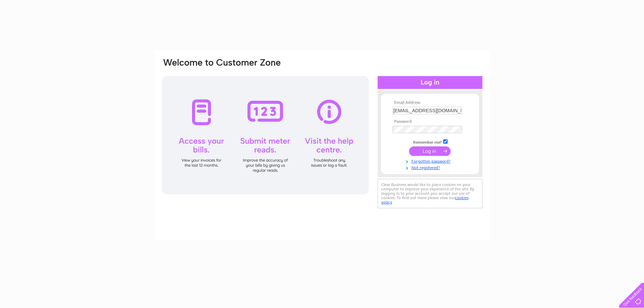  I want to click on a: Forgotten password?, so click(430, 161).